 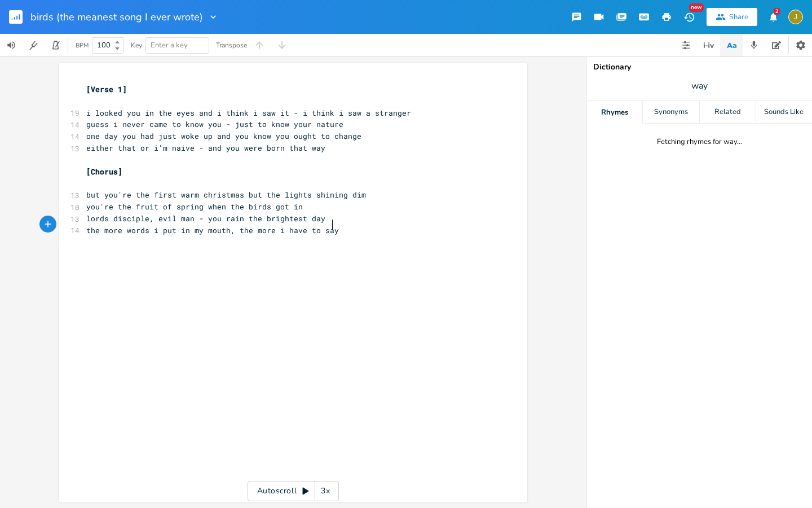 I want to click on button: J, so click(x=795, y=17).